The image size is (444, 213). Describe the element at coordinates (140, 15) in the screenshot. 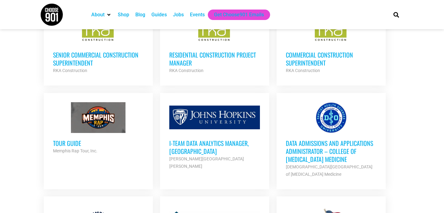

I see `a: Blog` at that location.